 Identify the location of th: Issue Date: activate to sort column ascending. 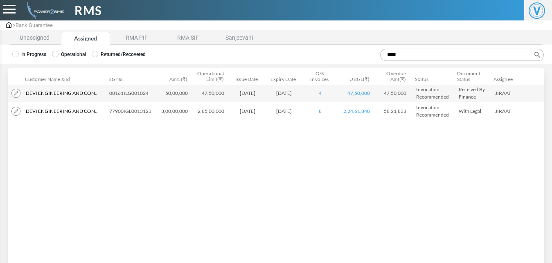
(249, 76).